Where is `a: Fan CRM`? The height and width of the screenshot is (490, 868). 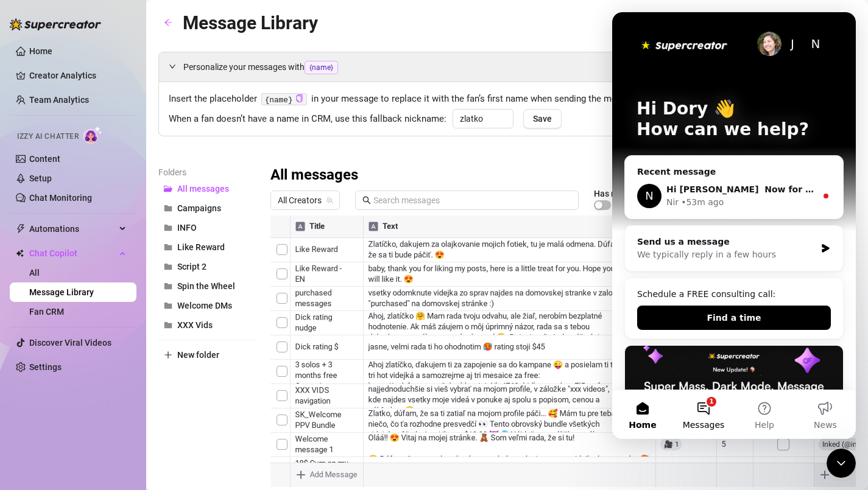 a: Fan CRM is located at coordinates (47, 312).